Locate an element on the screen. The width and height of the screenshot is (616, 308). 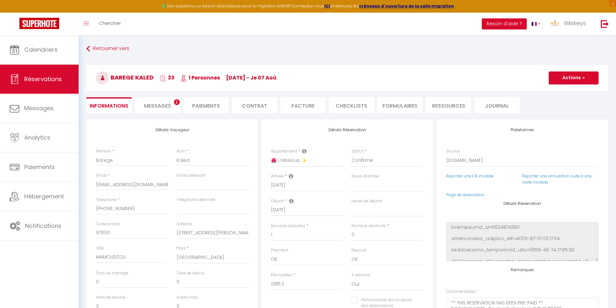
label: Nom is located at coordinates (181, 151).